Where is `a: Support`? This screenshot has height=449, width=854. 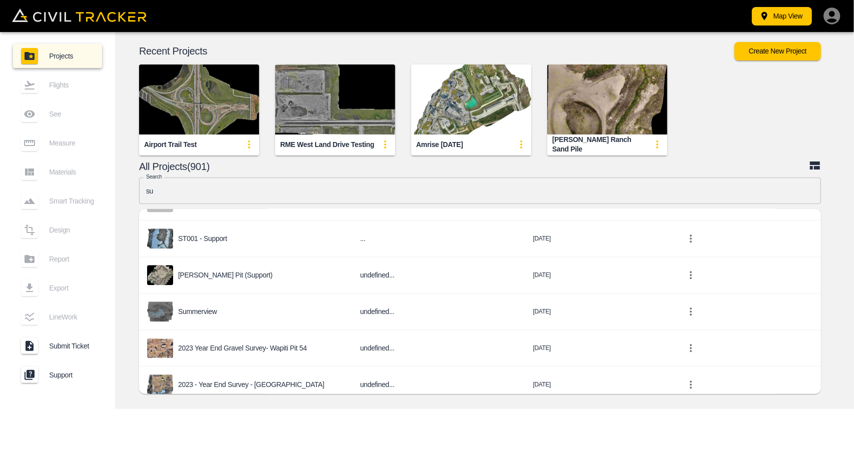
a: Support is located at coordinates (58, 375).